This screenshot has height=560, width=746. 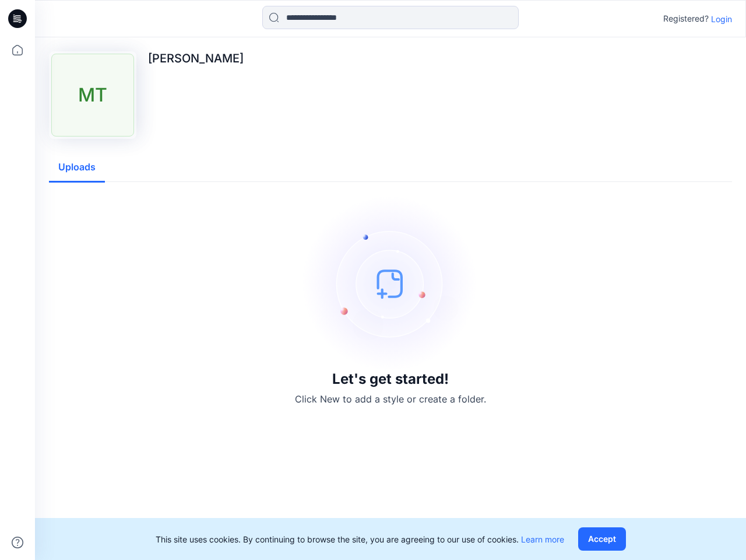 I want to click on button: Uploads, so click(x=77, y=167).